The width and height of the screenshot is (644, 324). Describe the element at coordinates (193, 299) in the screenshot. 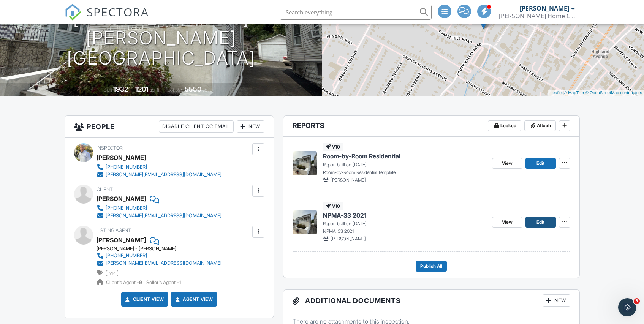

I see `a: Agent View` at that location.